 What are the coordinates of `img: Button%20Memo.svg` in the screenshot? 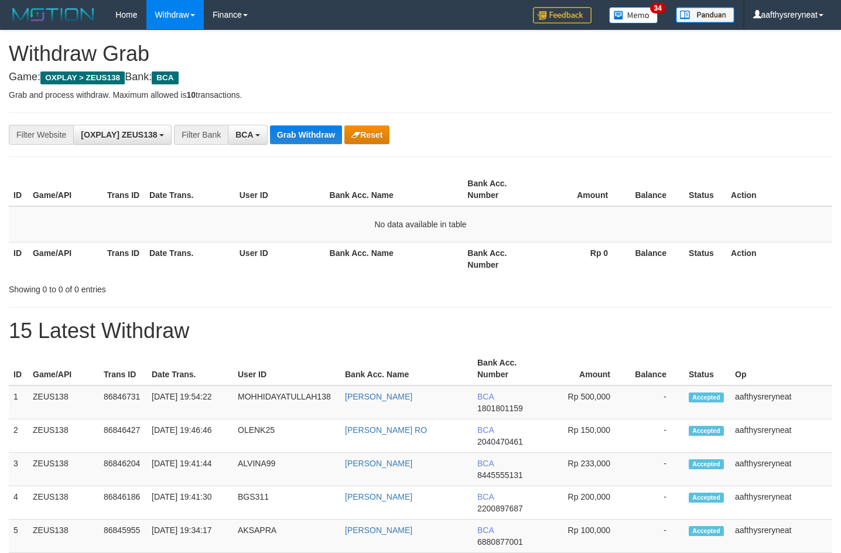 It's located at (634, 15).